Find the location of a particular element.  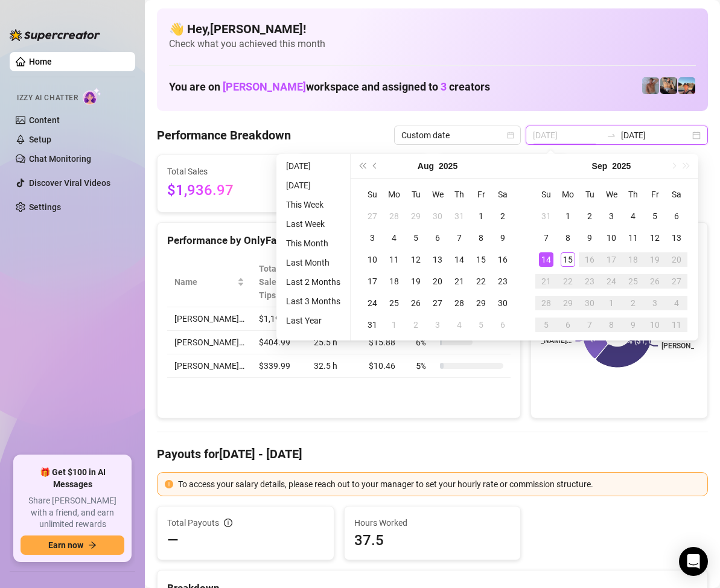

span: Izzy AI Chatter is located at coordinates (47, 98).